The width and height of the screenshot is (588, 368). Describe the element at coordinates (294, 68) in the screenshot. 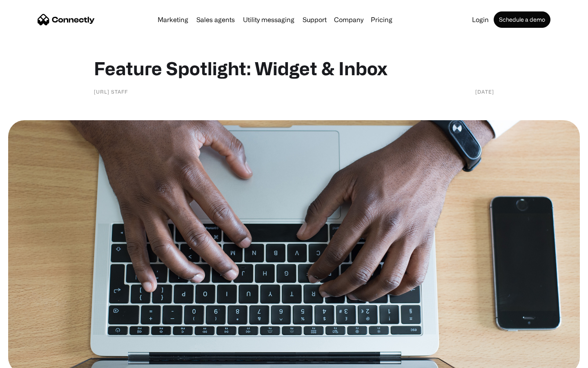

I see `h1: Feature Spotlight: Widget & Inbox` at that location.